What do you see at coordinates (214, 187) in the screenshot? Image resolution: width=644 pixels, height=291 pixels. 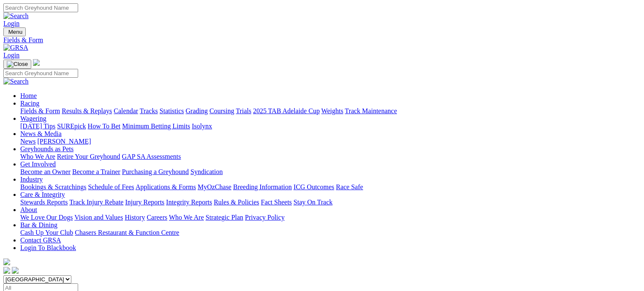 I see `a: MyOzChase` at bounding box center [214, 187].